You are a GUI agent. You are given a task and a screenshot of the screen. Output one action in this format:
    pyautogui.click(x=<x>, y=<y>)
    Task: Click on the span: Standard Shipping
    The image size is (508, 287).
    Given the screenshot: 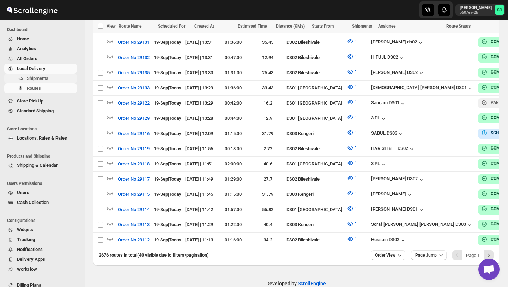 What is the action you would take?
    pyautogui.click(x=35, y=110)
    